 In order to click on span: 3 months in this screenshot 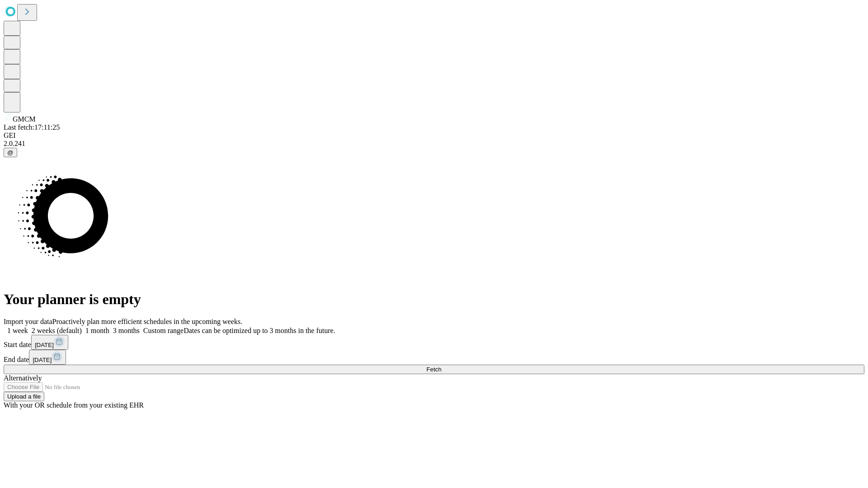, I will do `click(126, 330)`.